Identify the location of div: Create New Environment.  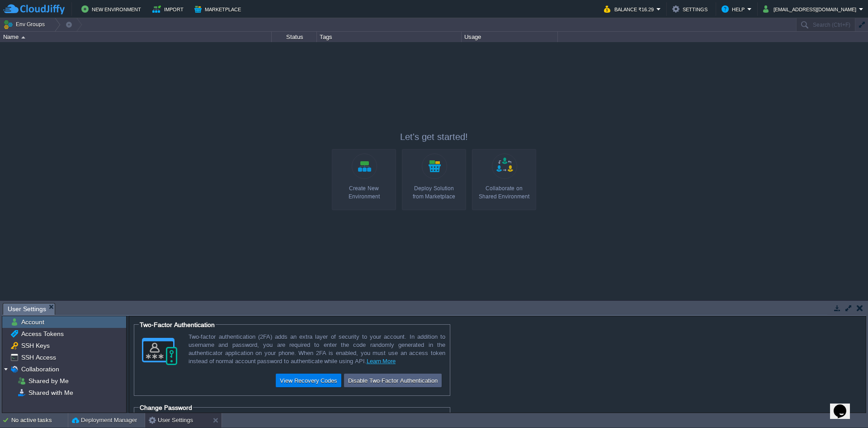
(364, 193).